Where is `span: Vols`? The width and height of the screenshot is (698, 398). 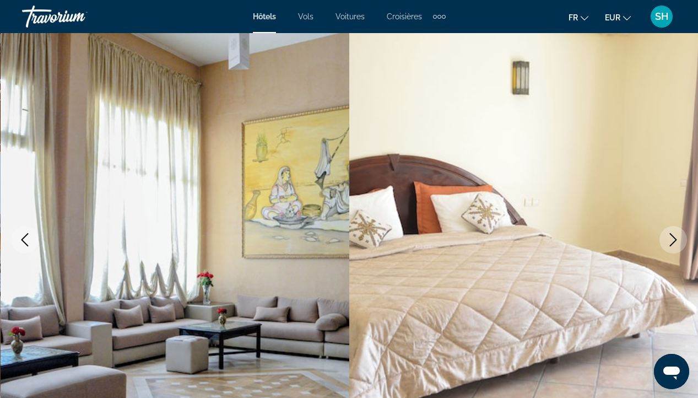 span: Vols is located at coordinates (306, 17).